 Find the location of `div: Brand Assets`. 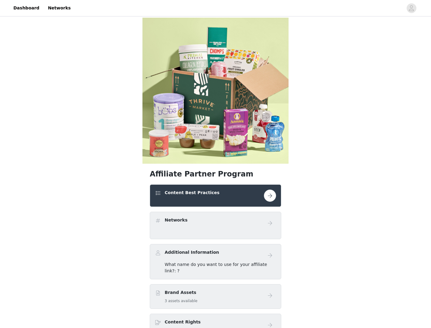

div: Brand Assets is located at coordinates (215, 296).